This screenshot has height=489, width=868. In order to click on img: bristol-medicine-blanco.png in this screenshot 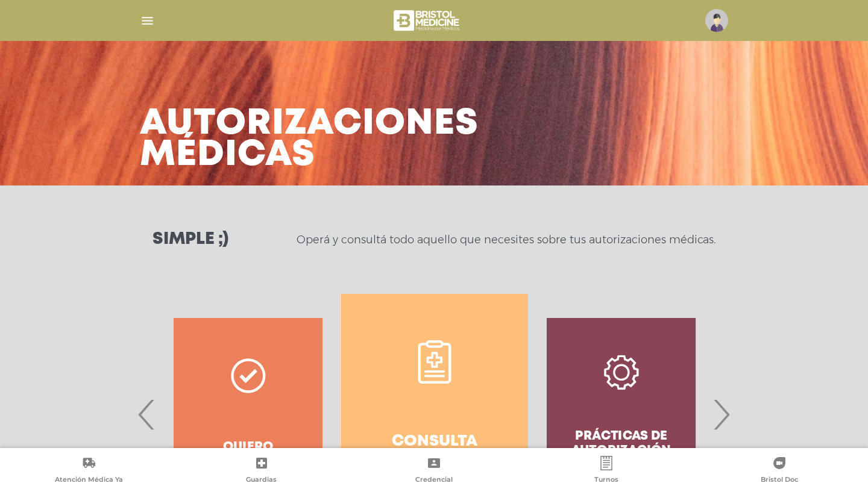, I will do `click(427, 20)`.